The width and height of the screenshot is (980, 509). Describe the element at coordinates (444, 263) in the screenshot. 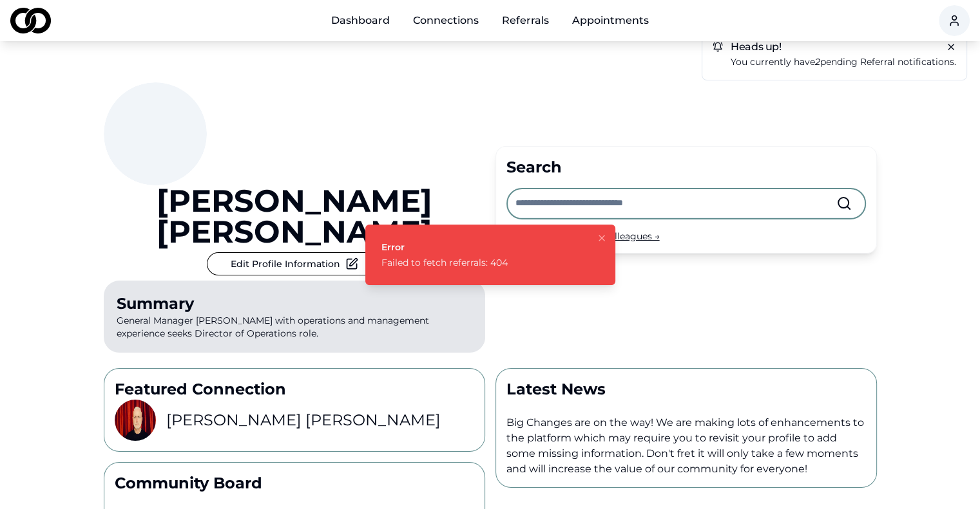

I see `div: Failed to fetch referrals: 404` at that location.